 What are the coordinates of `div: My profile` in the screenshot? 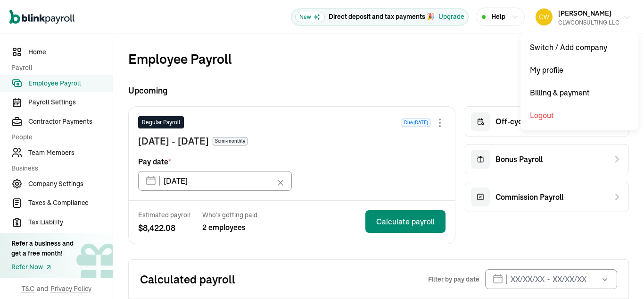 It's located at (579, 70).